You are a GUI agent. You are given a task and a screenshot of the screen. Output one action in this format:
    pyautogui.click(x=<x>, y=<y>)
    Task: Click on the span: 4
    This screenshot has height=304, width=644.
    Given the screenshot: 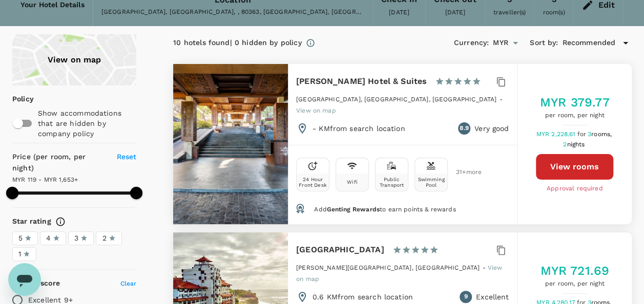 What is the action you would take?
    pyautogui.click(x=48, y=238)
    